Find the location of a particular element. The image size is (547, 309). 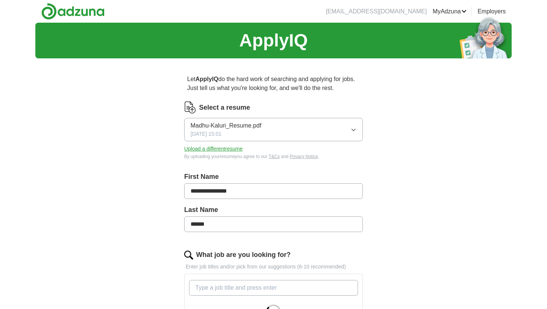

img: CV Icon is located at coordinates (190, 108).